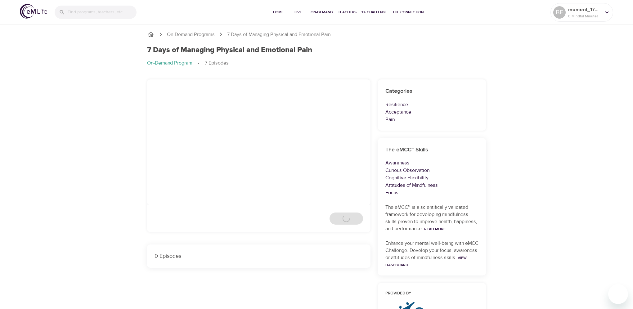 Image resolution: width=633 pixels, height=309 pixels. What do you see at coordinates (432, 193) in the screenshot?
I see `p: Focus` at bounding box center [432, 193].